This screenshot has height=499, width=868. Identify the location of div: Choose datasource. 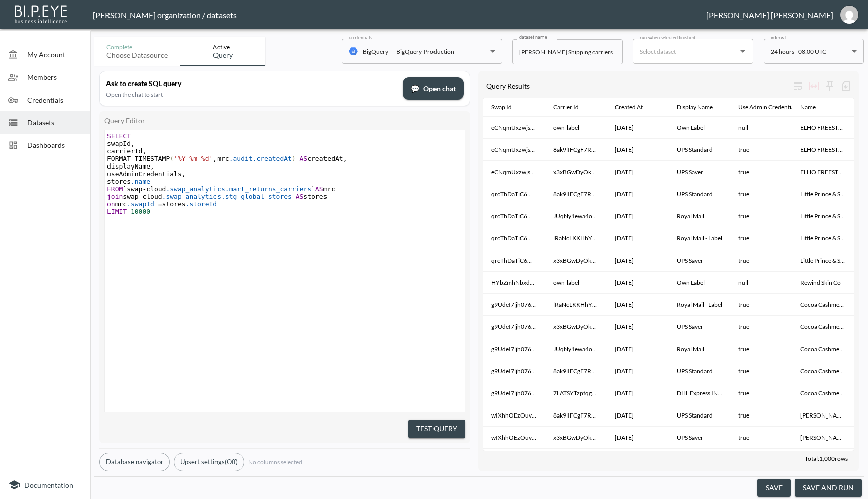
(137, 55).